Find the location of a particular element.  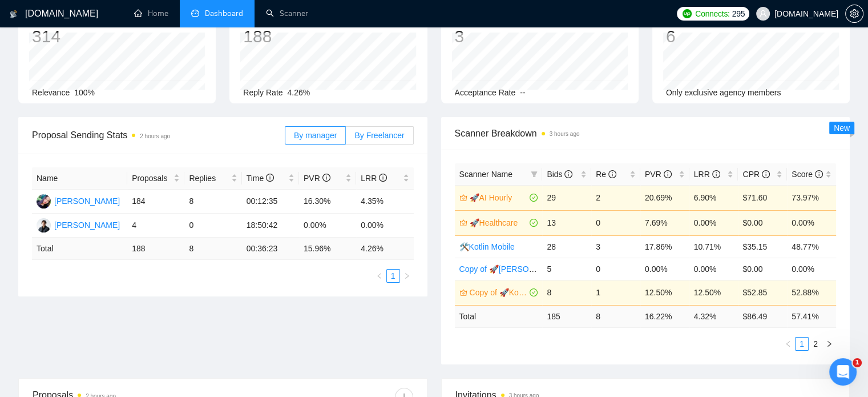

span: Re is located at coordinates (606, 174).